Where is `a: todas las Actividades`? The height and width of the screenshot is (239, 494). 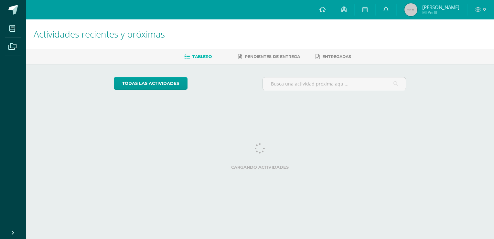
a: todas las Actividades is located at coordinates (151, 83).